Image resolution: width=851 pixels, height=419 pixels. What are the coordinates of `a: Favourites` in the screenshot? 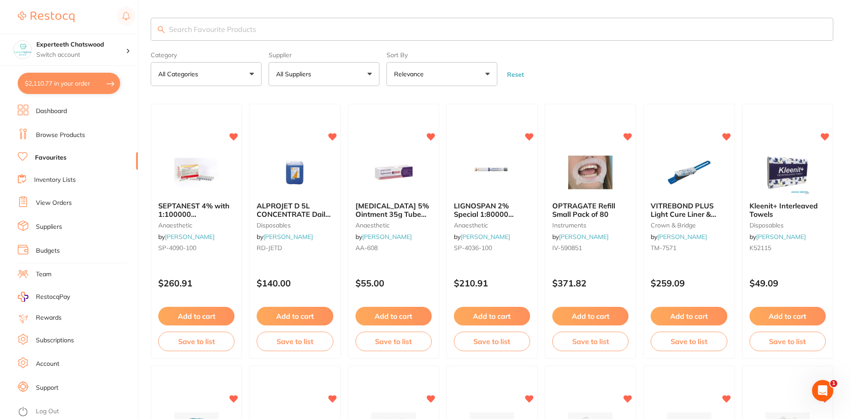 It's located at (51, 158).